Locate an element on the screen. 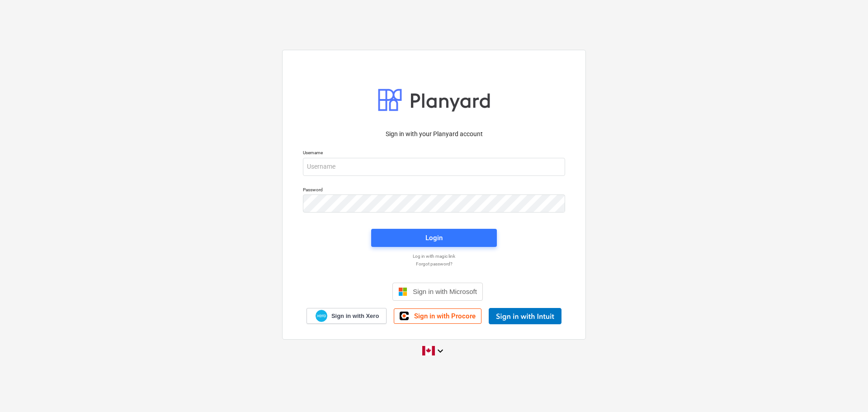 Image resolution: width=868 pixels, height=412 pixels. a: Sign in with Xero is located at coordinates (346, 315).